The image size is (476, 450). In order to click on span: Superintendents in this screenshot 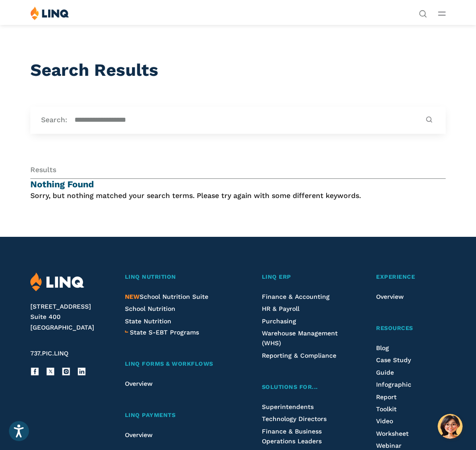, I will do `click(288, 407)`.